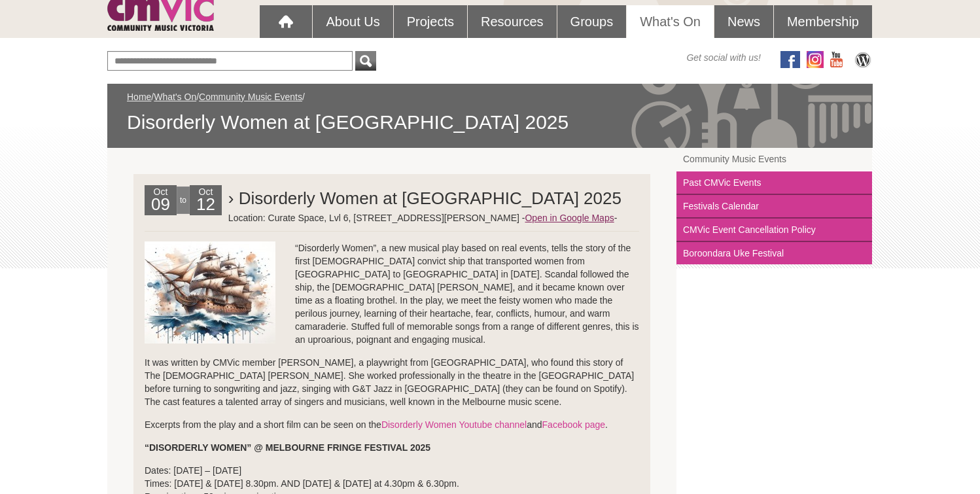 The width and height of the screenshot is (980, 494). Describe the element at coordinates (210, 292) in the screenshot. I see `img: DisorderlyWomenClprtCo.jpeg` at that location.